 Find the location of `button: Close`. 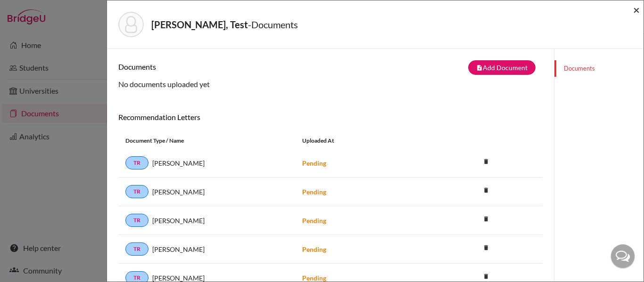

button: Close is located at coordinates (637, 10).